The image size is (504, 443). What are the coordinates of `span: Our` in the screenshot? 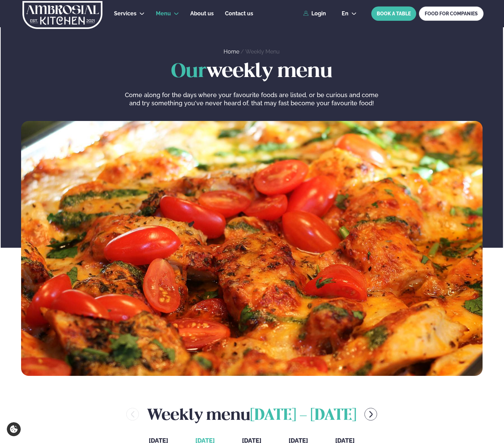 It's located at (189, 71).